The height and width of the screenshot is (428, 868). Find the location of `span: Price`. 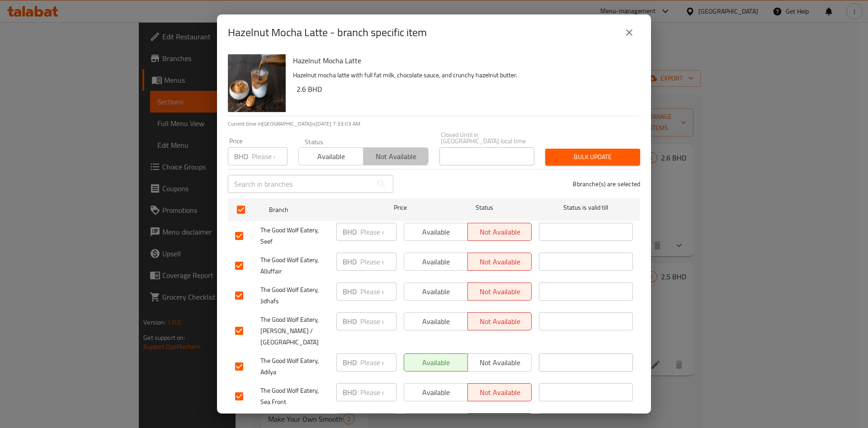

span: Price is located at coordinates (400, 208).